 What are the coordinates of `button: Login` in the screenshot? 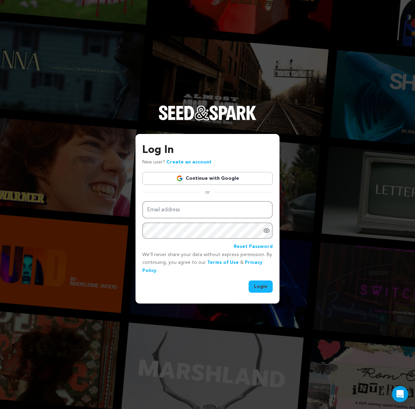 It's located at (260, 287).